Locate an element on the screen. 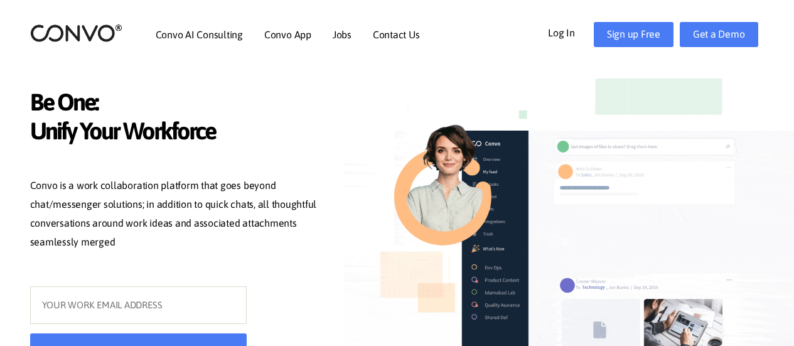  a: Convo App is located at coordinates (288, 35).